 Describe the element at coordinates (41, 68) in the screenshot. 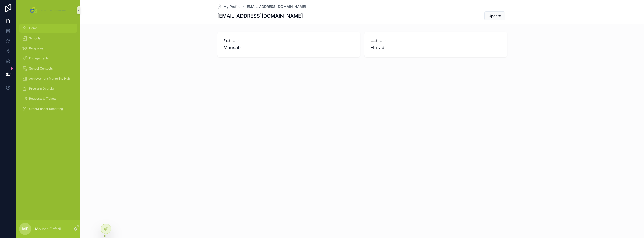

I see `span: School Contacts` at that location.